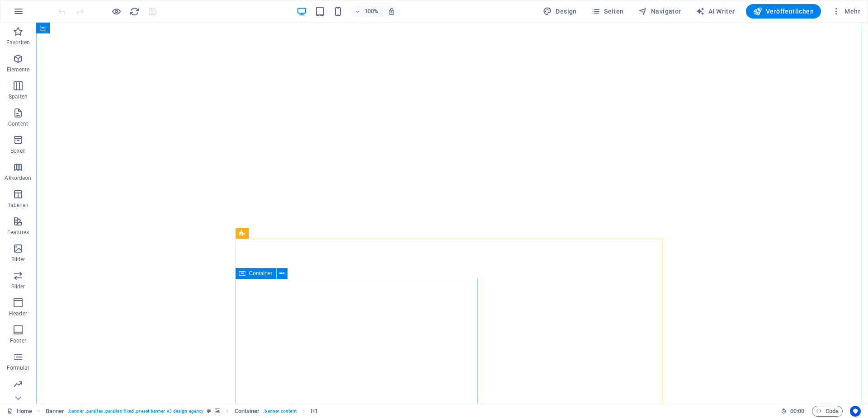  I want to click on span: . banner-content, so click(279, 411).